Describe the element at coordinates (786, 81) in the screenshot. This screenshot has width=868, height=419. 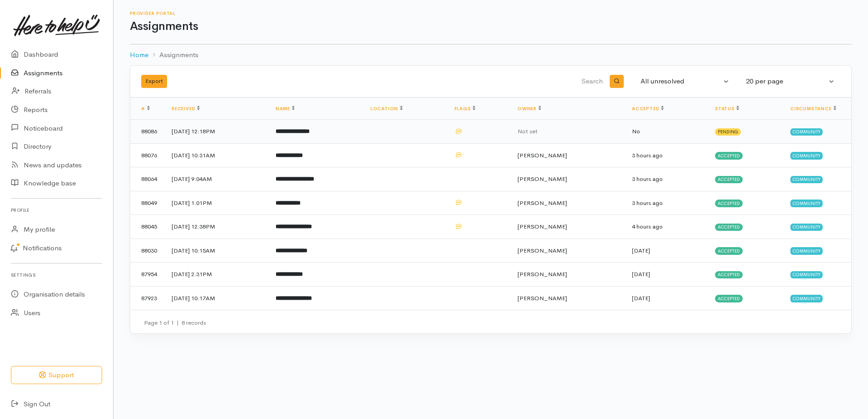
I see `div: 20 per page` at that location.